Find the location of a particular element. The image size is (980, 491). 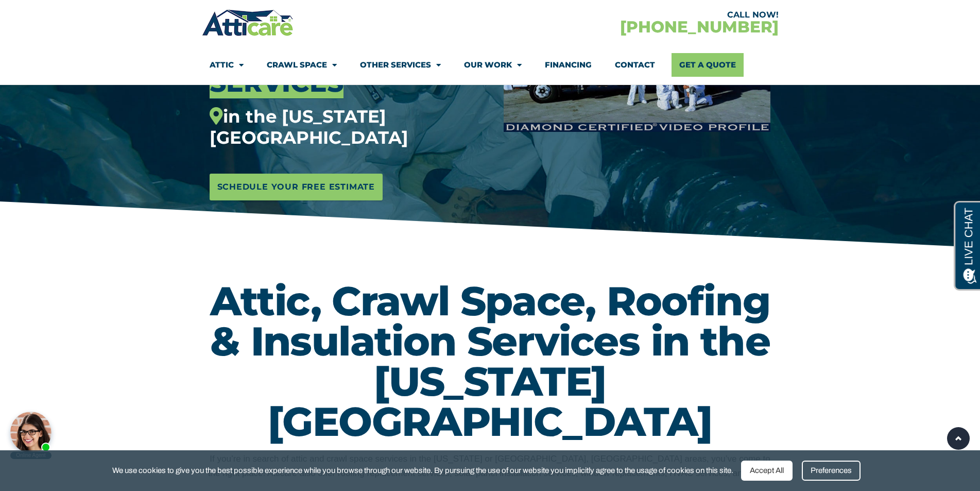

a: Financing is located at coordinates (568, 65).